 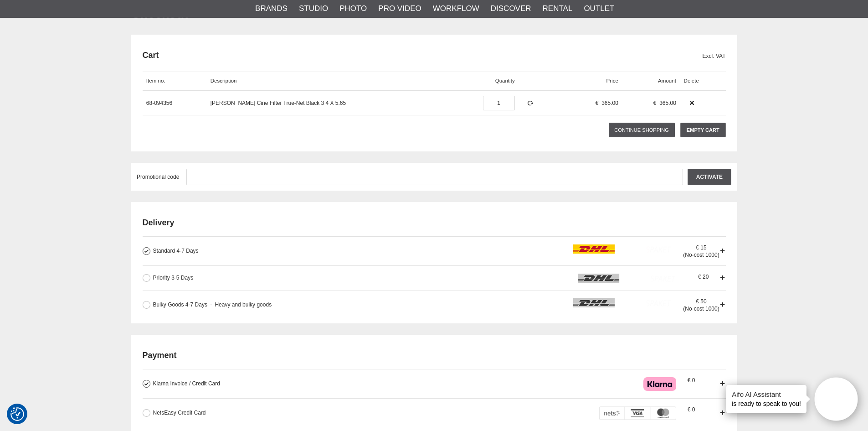 What do you see at coordinates (241, 305) in the screenshot?
I see `span: Heavy and bulky goods` at bounding box center [241, 305].